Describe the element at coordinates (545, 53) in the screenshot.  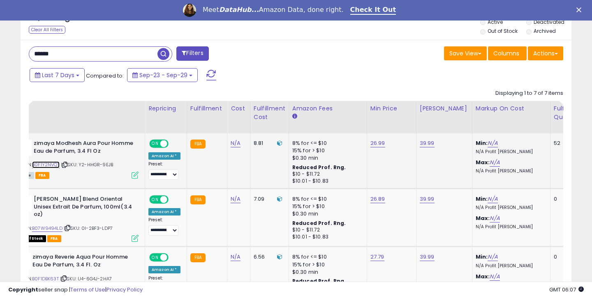
I see `button: Actions` at that location.